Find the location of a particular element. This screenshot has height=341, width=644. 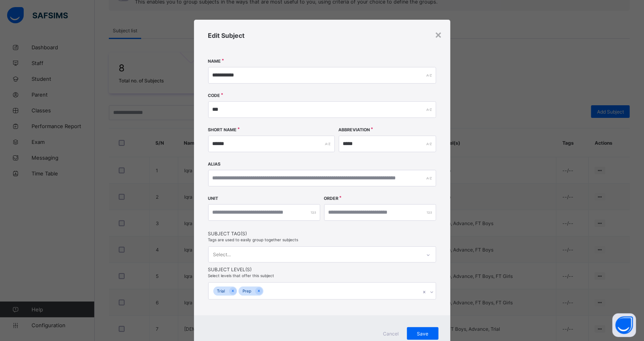

label: Unit is located at coordinates (213, 198).